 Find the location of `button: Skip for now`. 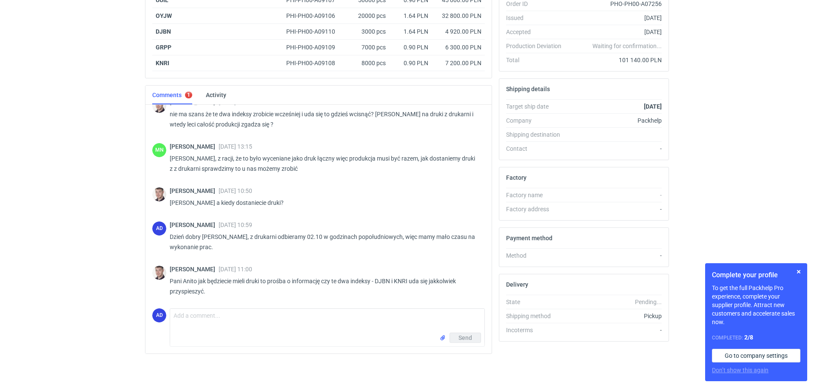

button: Skip for now is located at coordinates (799, 271).